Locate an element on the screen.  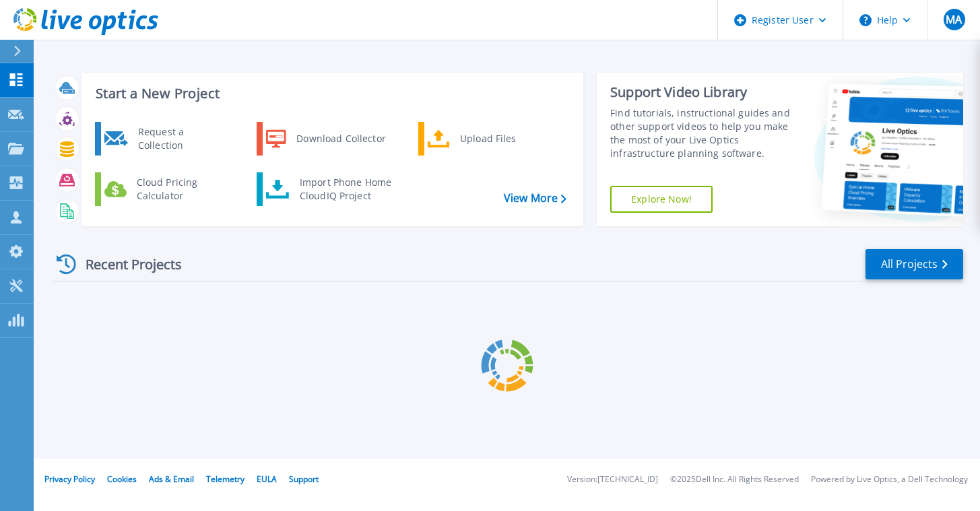
li: © 2025 Dell Inc. All Rights Reserved is located at coordinates (735, 480).